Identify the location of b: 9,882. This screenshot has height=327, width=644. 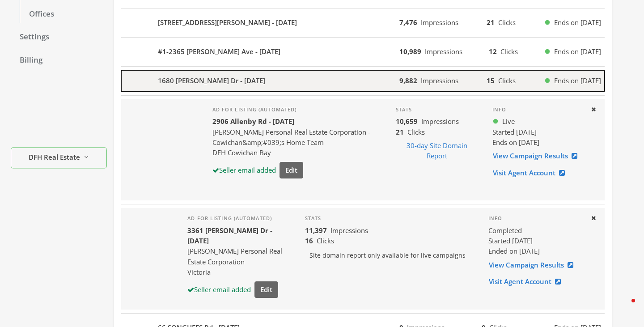
(408, 80).